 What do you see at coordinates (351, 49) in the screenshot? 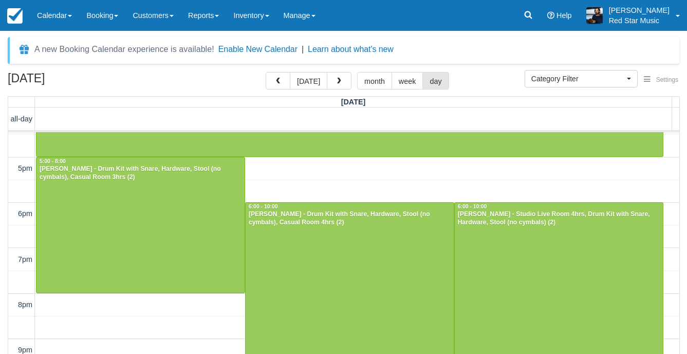
I see `a: Learn about what's new` at bounding box center [351, 49].